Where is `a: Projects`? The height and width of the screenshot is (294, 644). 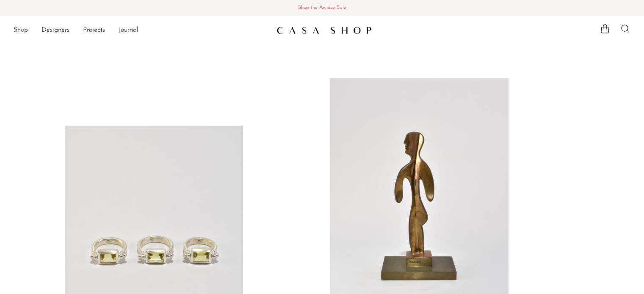
a: Projects is located at coordinates (94, 30).